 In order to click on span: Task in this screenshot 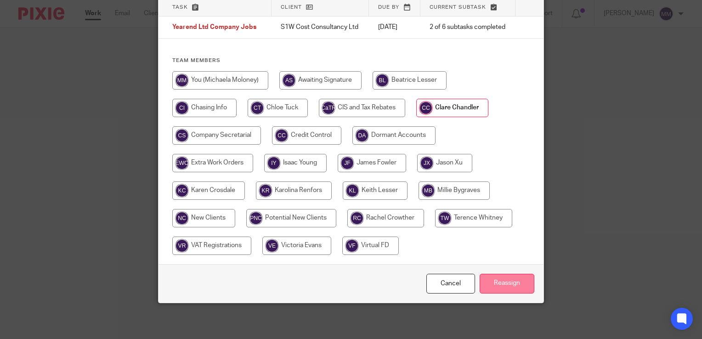, I will do `click(180, 7)`.